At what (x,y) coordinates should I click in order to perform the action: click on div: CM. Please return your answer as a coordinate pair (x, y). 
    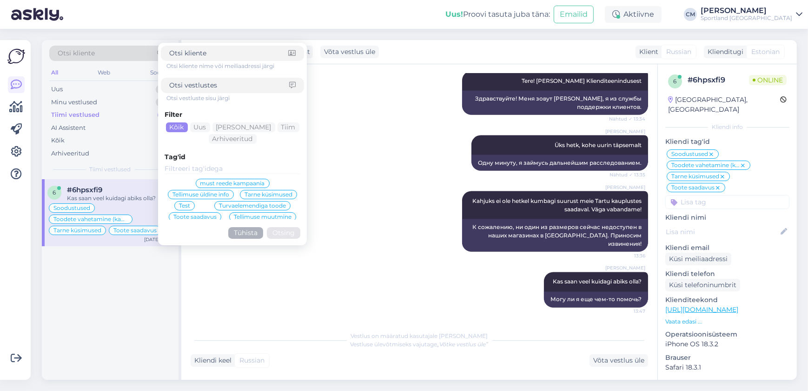
    Looking at the image, I should click on (691, 14).